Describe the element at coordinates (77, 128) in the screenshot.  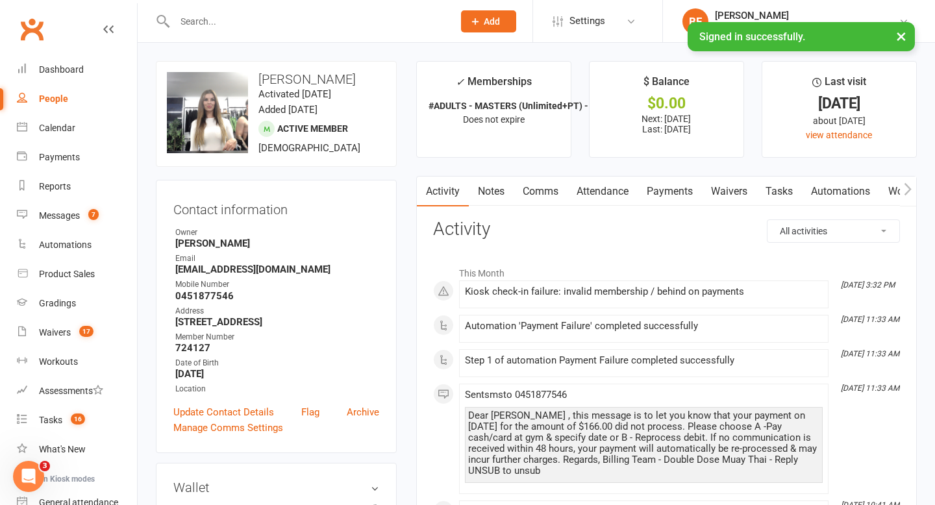
I see `a: Calendar` at that location.